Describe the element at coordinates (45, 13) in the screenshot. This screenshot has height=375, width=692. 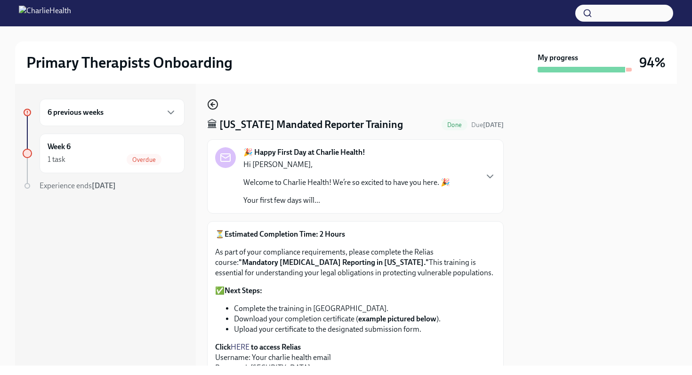
I see `img: CharlieHealth` at that location.